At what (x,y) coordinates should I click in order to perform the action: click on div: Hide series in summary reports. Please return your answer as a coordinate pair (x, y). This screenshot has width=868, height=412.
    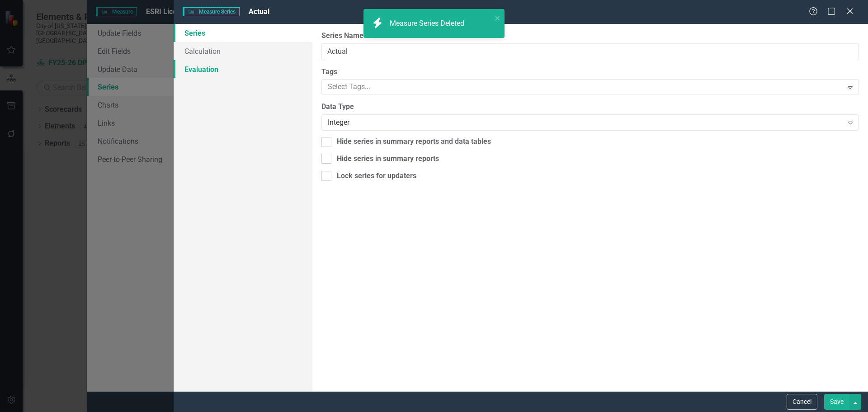
    Looking at the image, I should click on (388, 158).